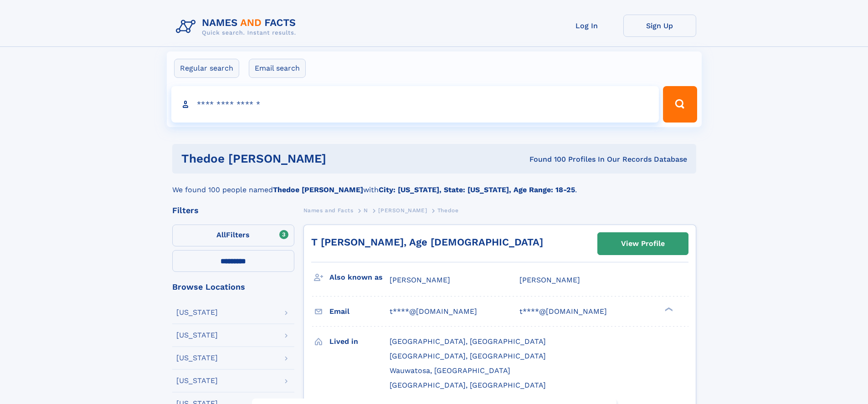  I want to click on span: N, so click(366, 210).